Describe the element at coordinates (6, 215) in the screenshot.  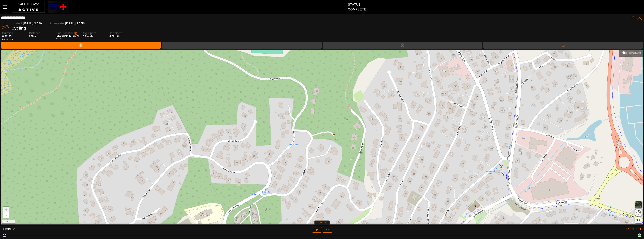
I see `a: Zoom out` at that location.